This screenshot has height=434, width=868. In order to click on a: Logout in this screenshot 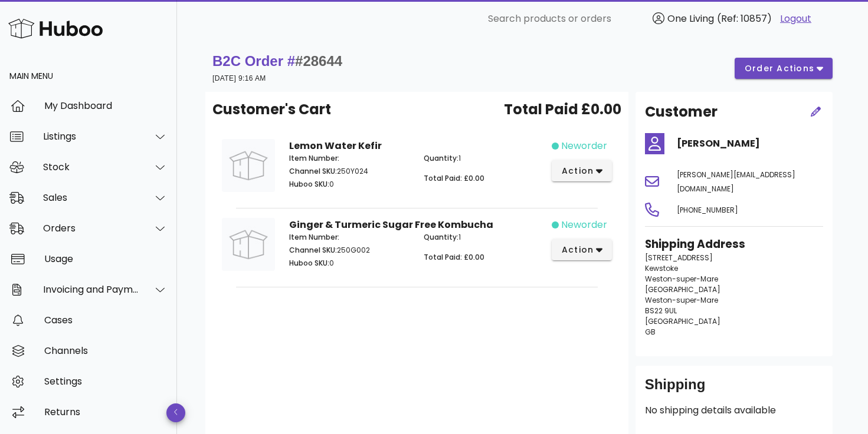, I will do `click(795, 19)`.